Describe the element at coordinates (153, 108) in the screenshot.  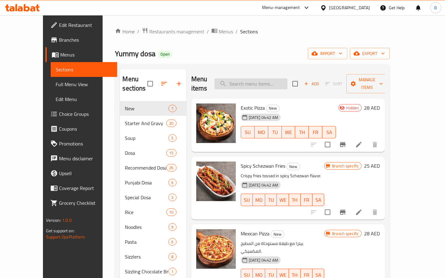
I see `div: New7` at that location.